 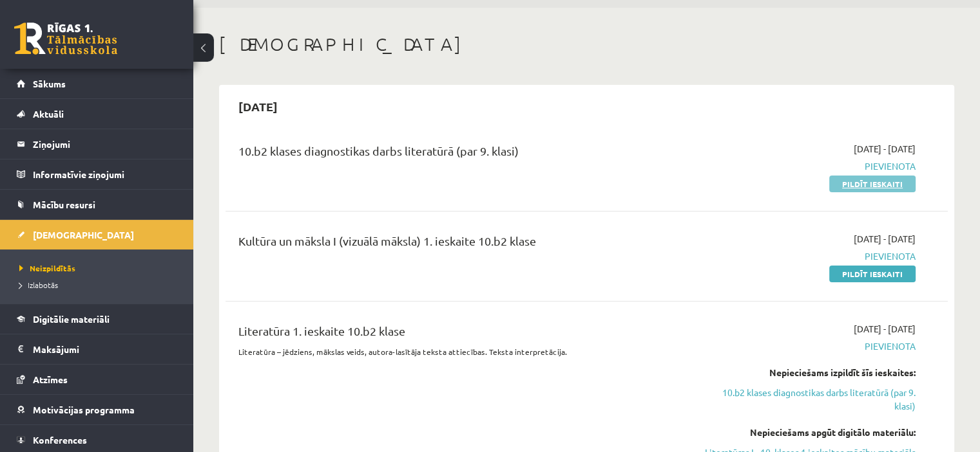 What do you see at coordinates (96, 174) in the screenshot?
I see `a: Informatīvie ziņojumi` at bounding box center [96, 174].